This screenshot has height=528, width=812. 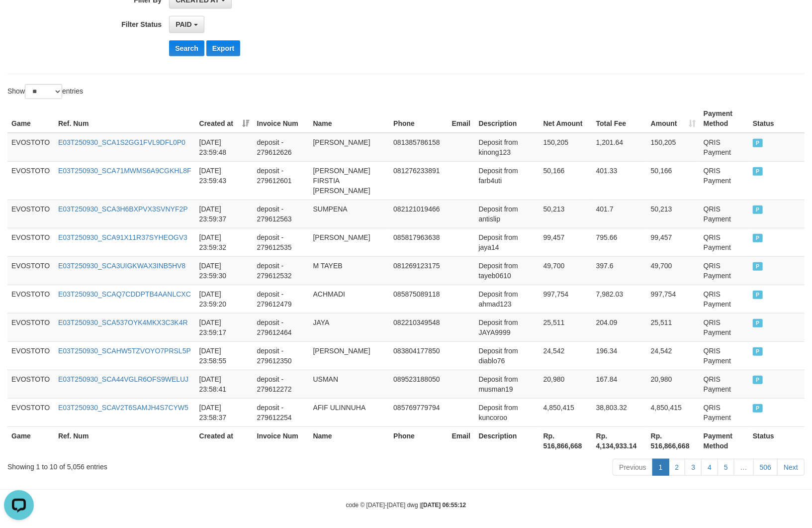 I want to click on td: 4,850,415, so click(x=674, y=412).